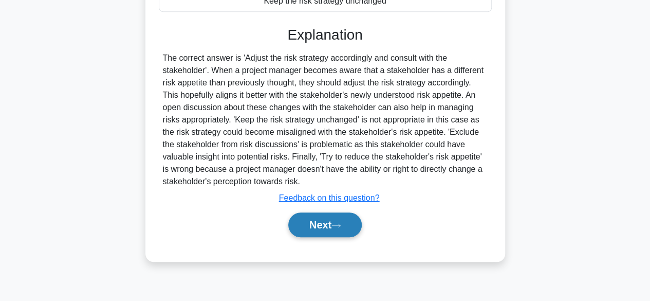  I want to click on div: The correct answer is 'Adjust the risk strategy accordingly and consult with the stakeholder'. Wh..., so click(325, 120).